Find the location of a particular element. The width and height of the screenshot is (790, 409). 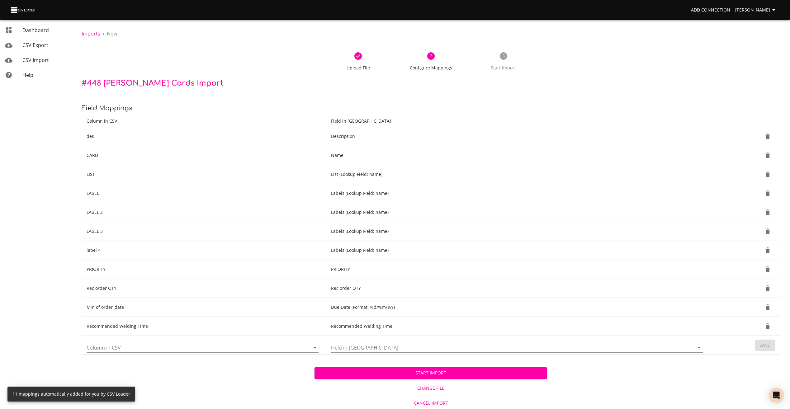

td: label 4 is located at coordinates (204, 250).